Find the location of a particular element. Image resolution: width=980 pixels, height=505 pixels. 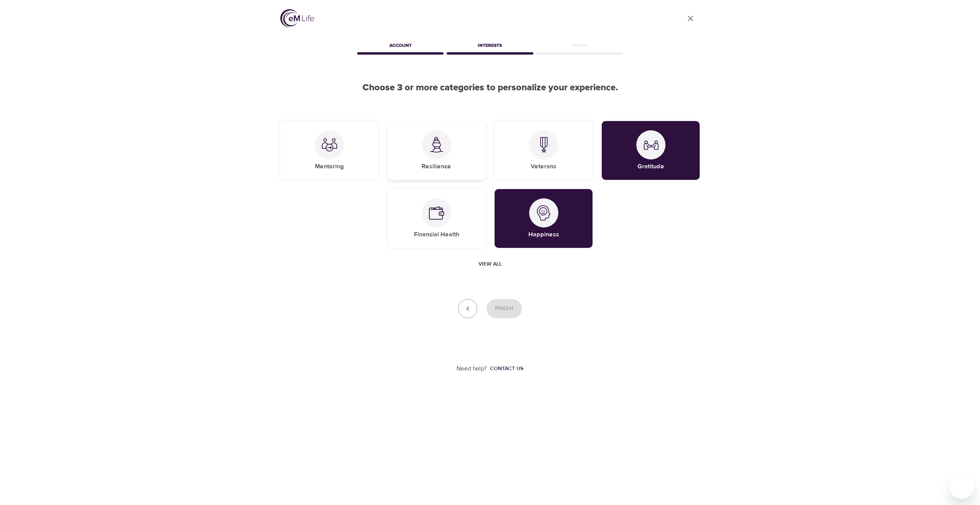

h5: Financial Health is located at coordinates (437, 234).